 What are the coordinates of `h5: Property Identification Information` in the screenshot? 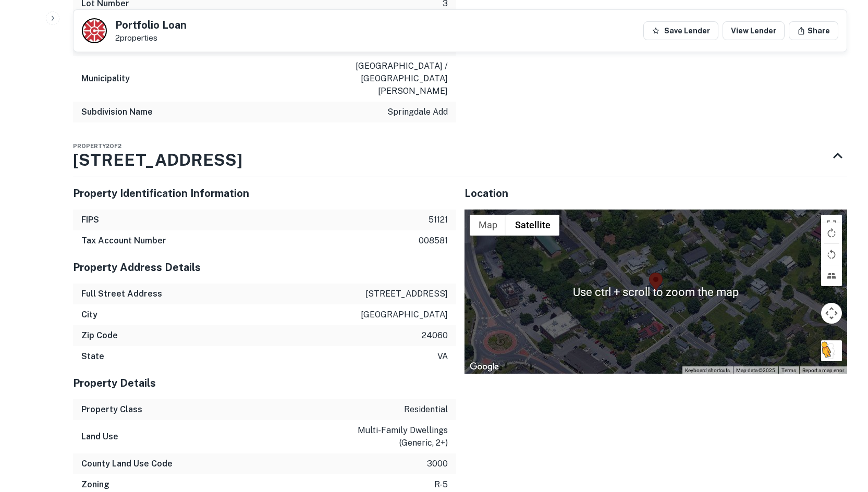 It's located at (264, 194).